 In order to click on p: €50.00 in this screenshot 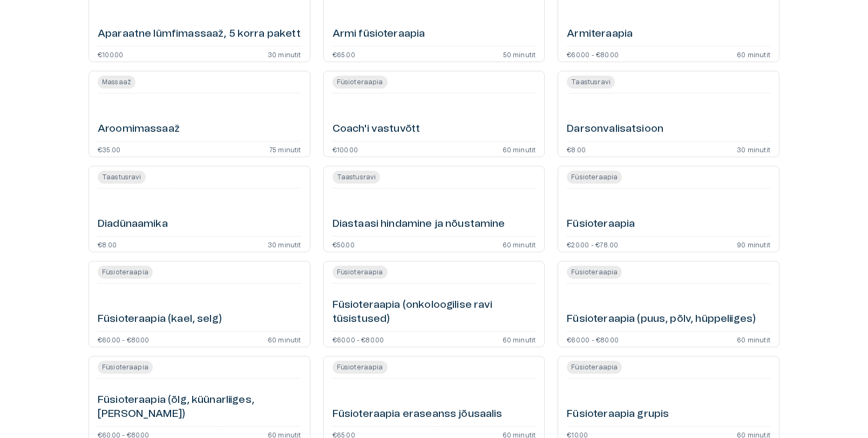, I will do `click(343, 244)`.